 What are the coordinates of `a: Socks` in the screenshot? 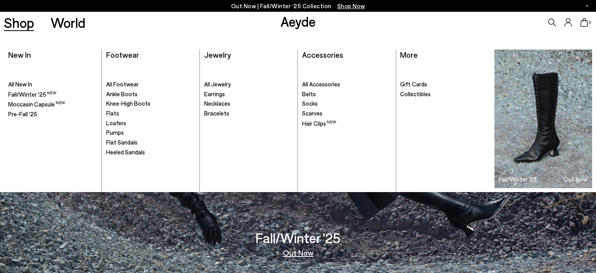 It's located at (347, 104).